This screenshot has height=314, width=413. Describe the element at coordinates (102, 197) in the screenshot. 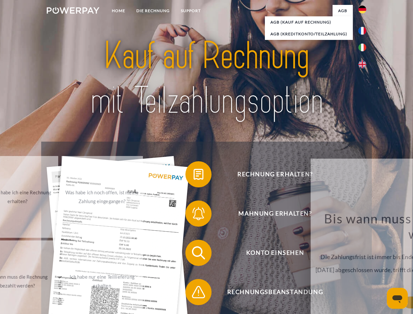

I see `div: Was habe ich noch offen, ist meine Zahlung eingegangen?` at that location.